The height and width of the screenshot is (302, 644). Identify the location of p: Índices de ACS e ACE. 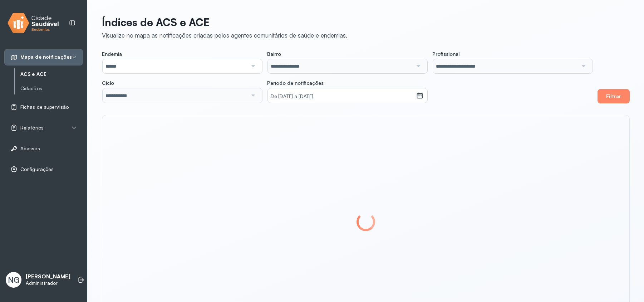
(225, 22).